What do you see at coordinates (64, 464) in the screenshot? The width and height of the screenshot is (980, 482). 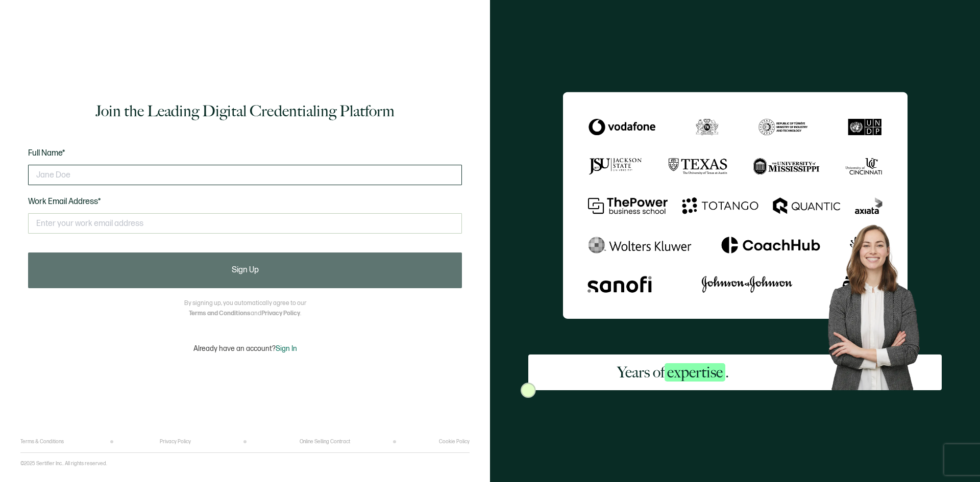 I see `p: ©2025 Sertifier Inc.. All rights reserved.` at bounding box center [64, 464].